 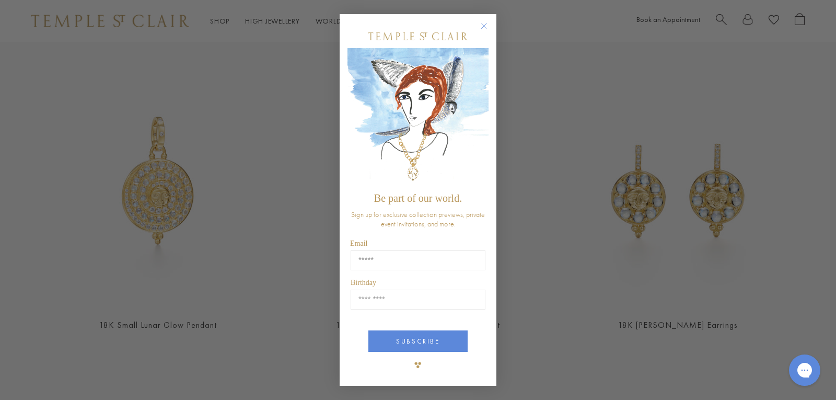 I want to click on input: Email, so click(x=418, y=260).